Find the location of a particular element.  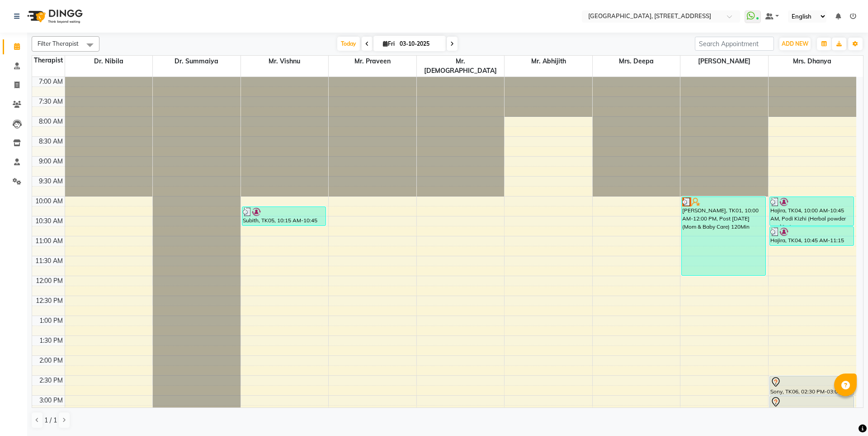

img: logo is located at coordinates (54, 16).